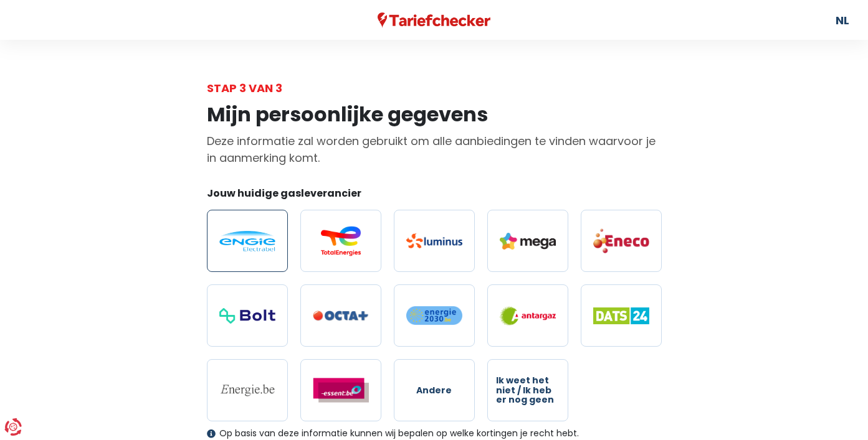 The width and height of the screenshot is (868, 440). Describe the element at coordinates (248, 390) in the screenshot. I see `img: Energie.be` at that location.